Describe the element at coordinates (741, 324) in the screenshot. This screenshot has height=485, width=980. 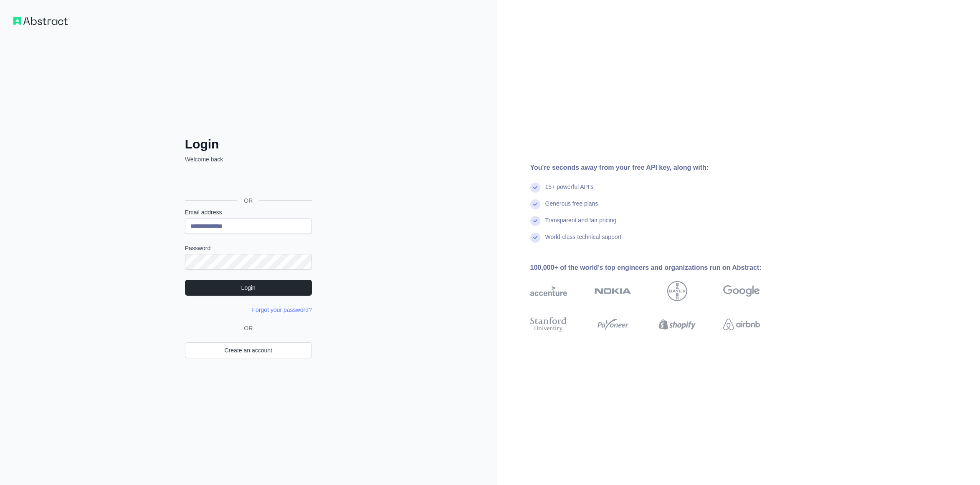
I see `img: airbnb` at that location.